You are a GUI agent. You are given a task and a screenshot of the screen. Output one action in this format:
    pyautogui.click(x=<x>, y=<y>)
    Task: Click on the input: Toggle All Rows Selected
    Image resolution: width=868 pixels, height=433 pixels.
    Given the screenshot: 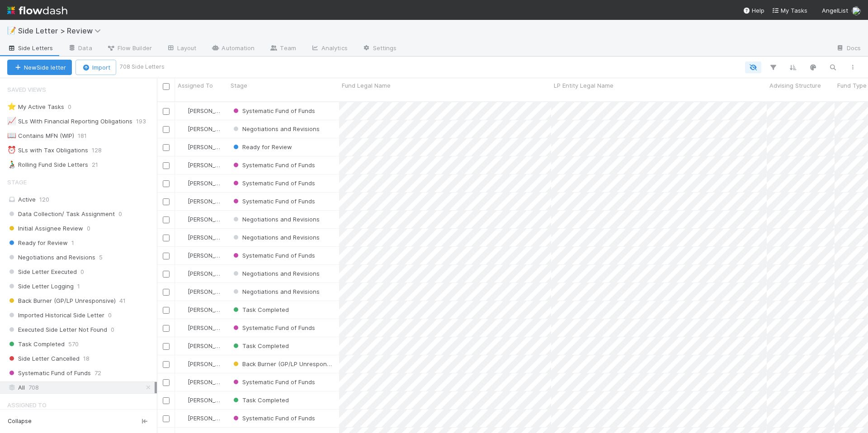 What is the action you would take?
    pyautogui.click(x=166, y=86)
    